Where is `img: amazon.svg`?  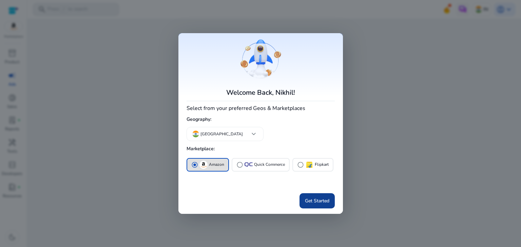
img: amazon.svg is located at coordinates (203, 165).